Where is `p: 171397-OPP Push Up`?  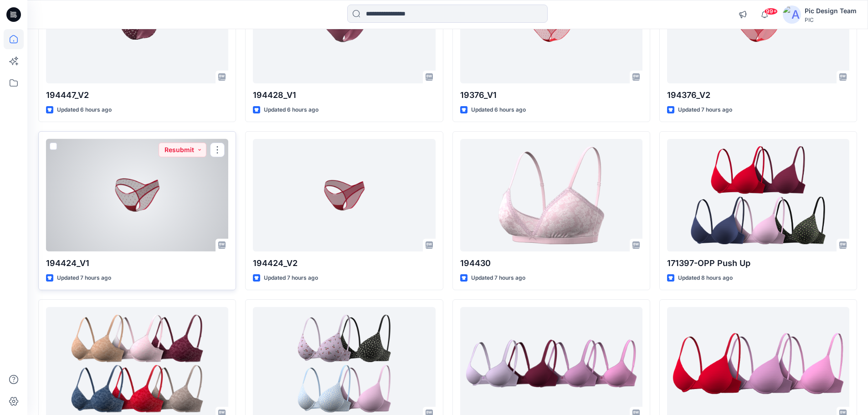
p: 171397-OPP Push Up is located at coordinates (758, 264).